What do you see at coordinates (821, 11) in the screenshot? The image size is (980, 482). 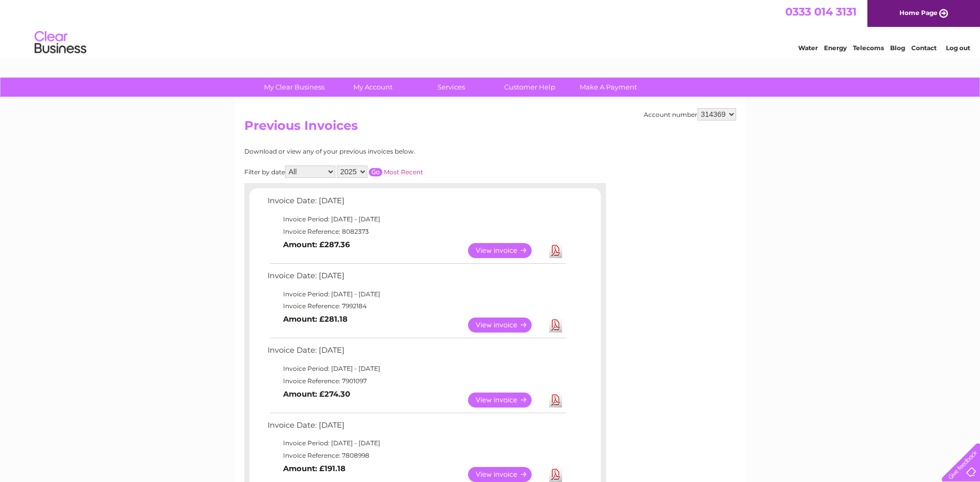 I see `span: 0333 014 3131` at bounding box center [821, 11].